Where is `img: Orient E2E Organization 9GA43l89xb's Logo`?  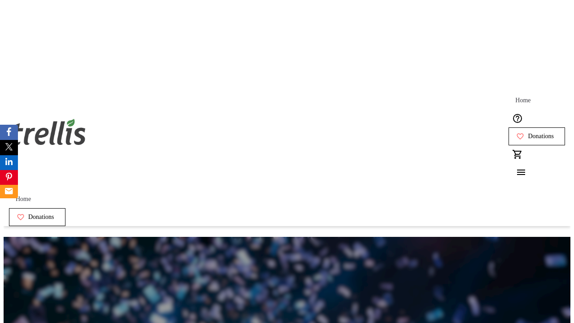 img: Orient E2E Organization 9GA43l89xb's Logo is located at coordinates (49, 131).